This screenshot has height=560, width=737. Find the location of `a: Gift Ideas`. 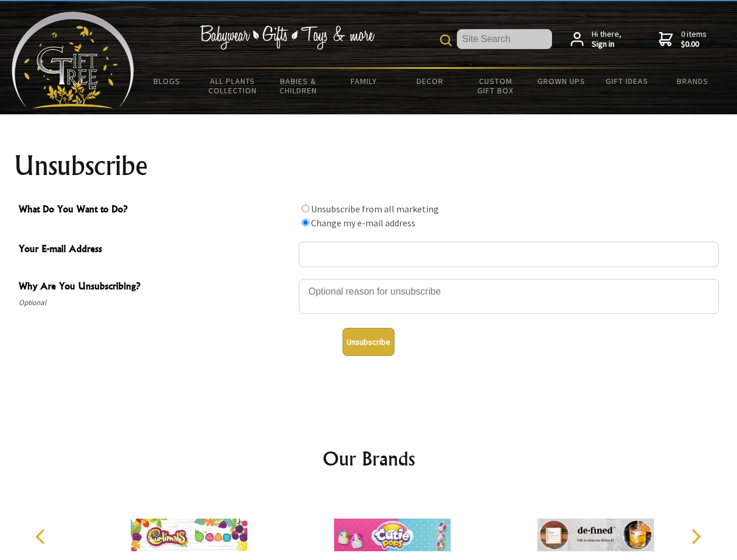

a: Gift Ideas is located at coordinates (627, 81).